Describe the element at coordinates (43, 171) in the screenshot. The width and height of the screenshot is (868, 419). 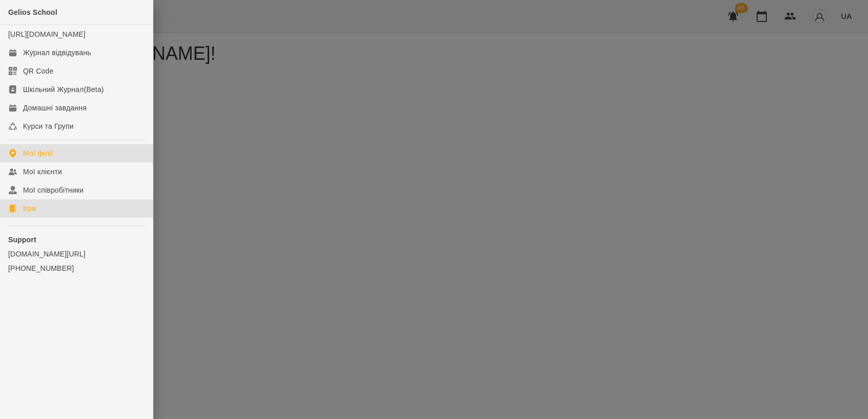
I see `div: Мої клієнти` at that location.